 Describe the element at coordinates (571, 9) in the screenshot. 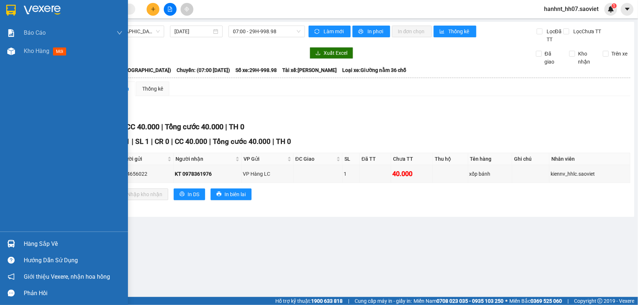

I see `span: hanhnt_hh07.saoviet` at that location.